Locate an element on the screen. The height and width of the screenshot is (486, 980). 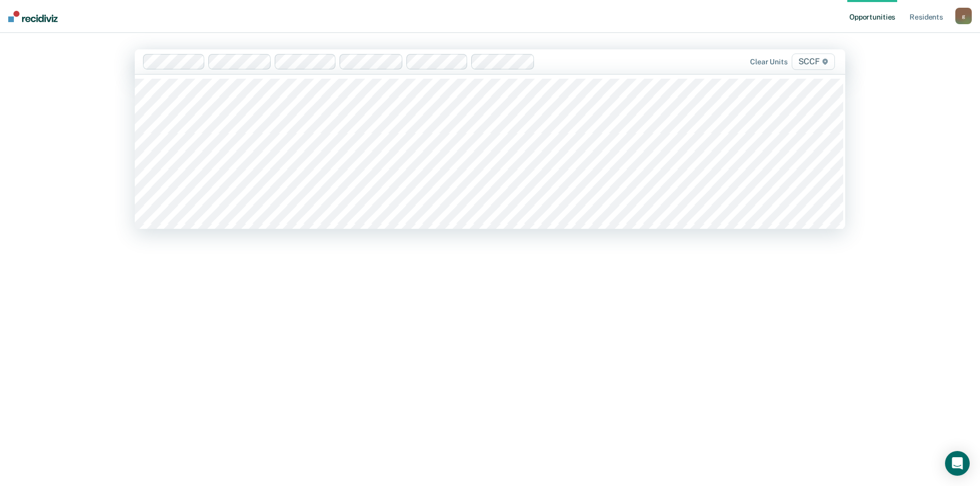
div: Clear units is located at coordinates (769, 61).